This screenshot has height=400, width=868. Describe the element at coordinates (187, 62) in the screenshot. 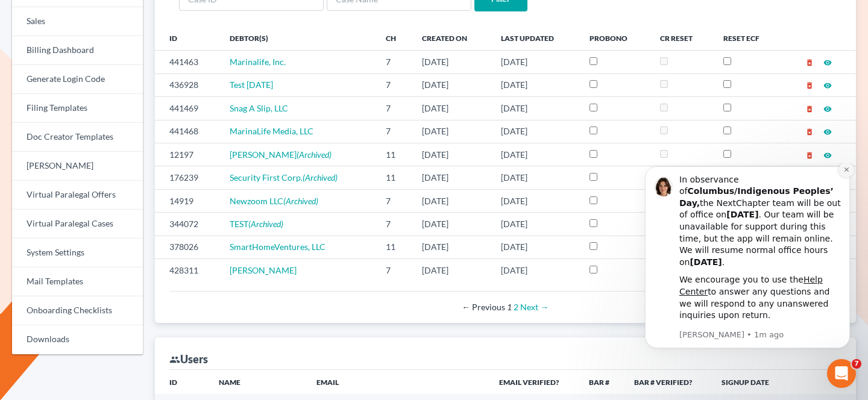

I see `td: 441463` at that location.